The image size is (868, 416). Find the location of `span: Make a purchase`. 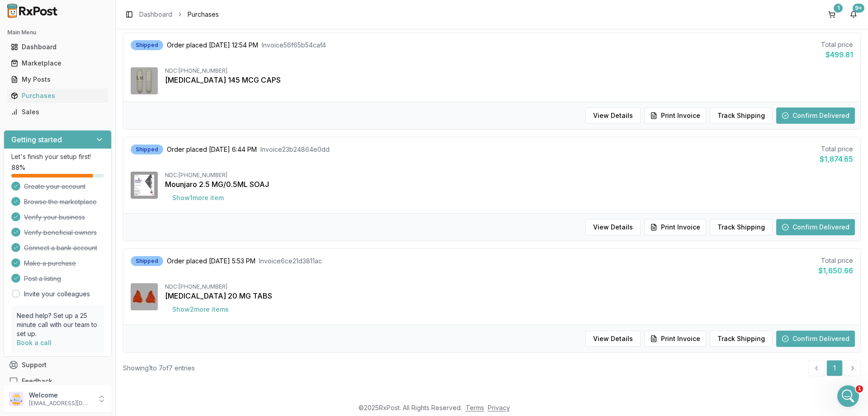

span: Make a purchase is located at coordinates (50, 263).